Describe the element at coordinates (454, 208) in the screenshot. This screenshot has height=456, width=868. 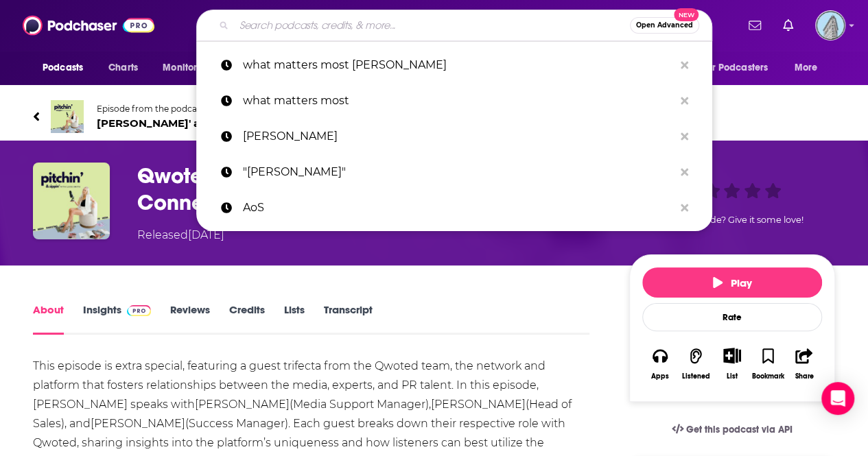
I see `a: AoS` at that location.